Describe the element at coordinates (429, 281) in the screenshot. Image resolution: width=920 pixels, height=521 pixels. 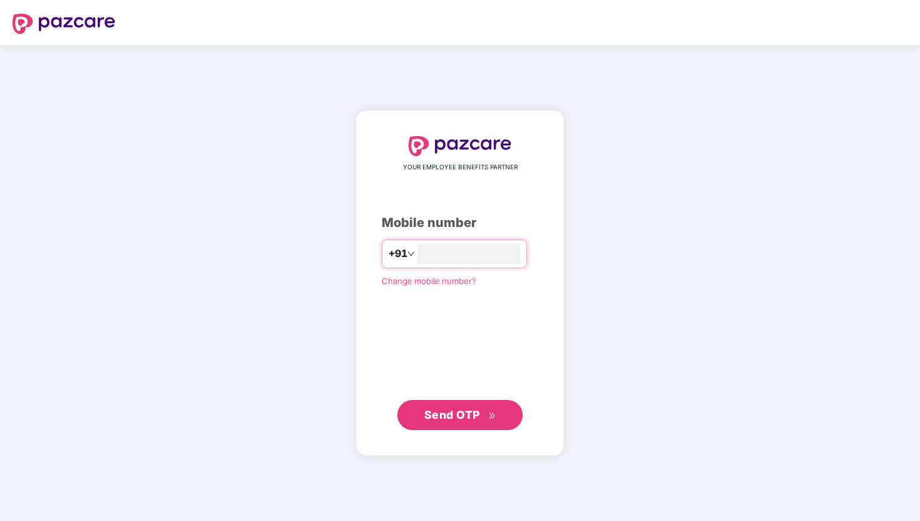
I see `a: Change mobile number?` at that location.